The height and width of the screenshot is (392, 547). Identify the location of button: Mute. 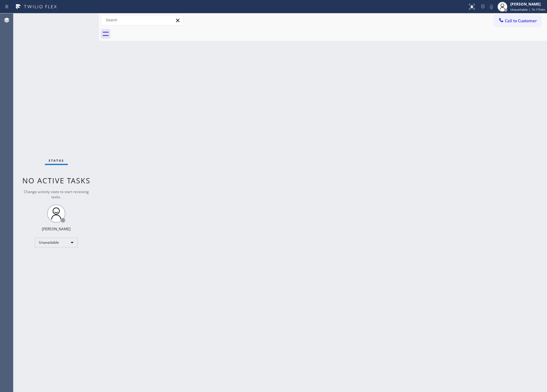
(491, 7).